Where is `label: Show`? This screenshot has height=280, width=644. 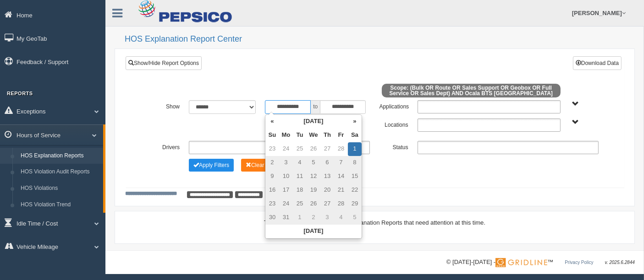 label: Show is located at coordinates (165, 105).